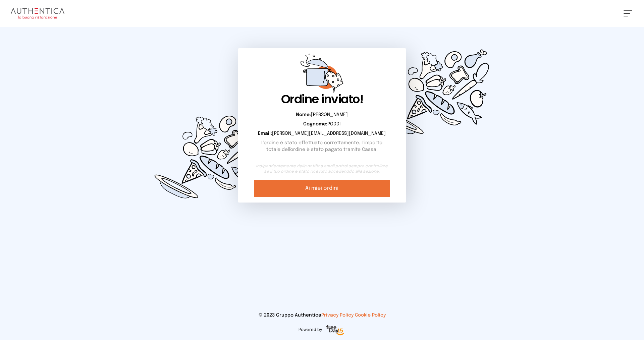  What do you see at coordinates (38, 13) in the screenshot?
I see `img: logo.8f33a47.png` at bounding box center [38, 13].